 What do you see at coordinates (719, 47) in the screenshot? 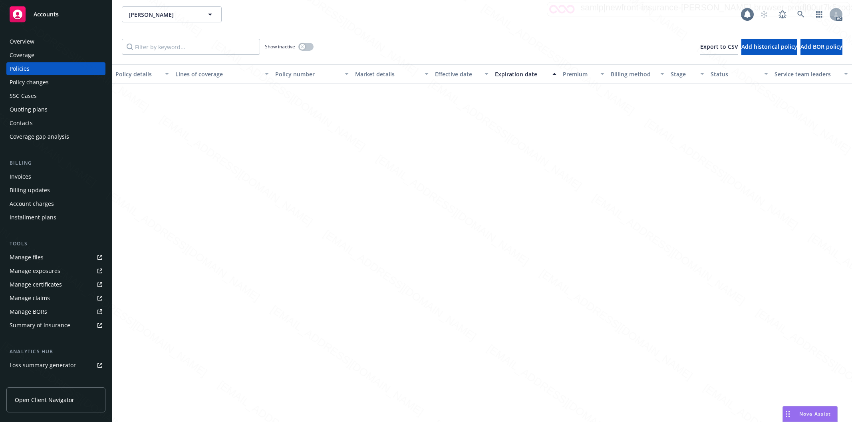
I see `button: Export to CSV` at bounding box center [719, 47].